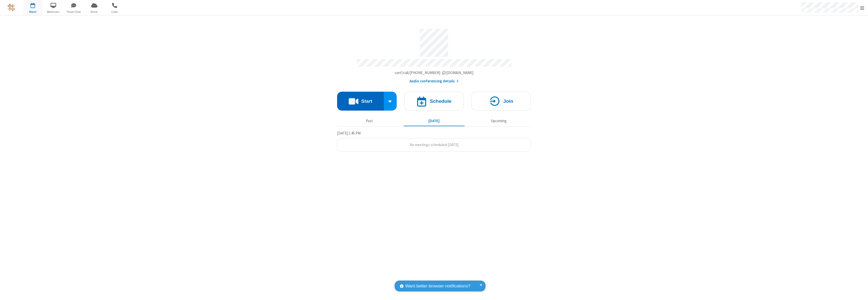 The width and height of the screenshot is (868, 300). Describe the element at coordinates (114, 12) in the screenshot. I see `span: Calls` at that location.